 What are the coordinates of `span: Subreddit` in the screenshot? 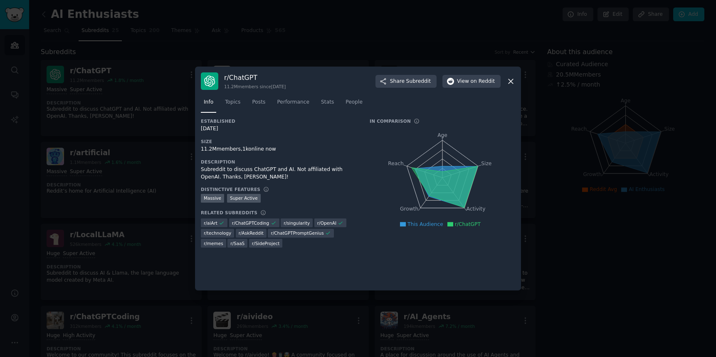 It's located at (418, 82).